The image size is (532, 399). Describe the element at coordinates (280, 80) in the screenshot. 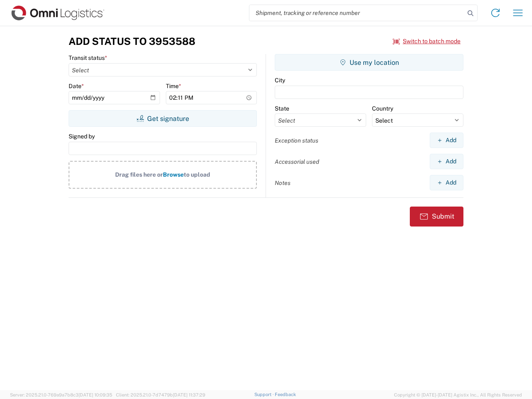

I see `label: City` at that location.